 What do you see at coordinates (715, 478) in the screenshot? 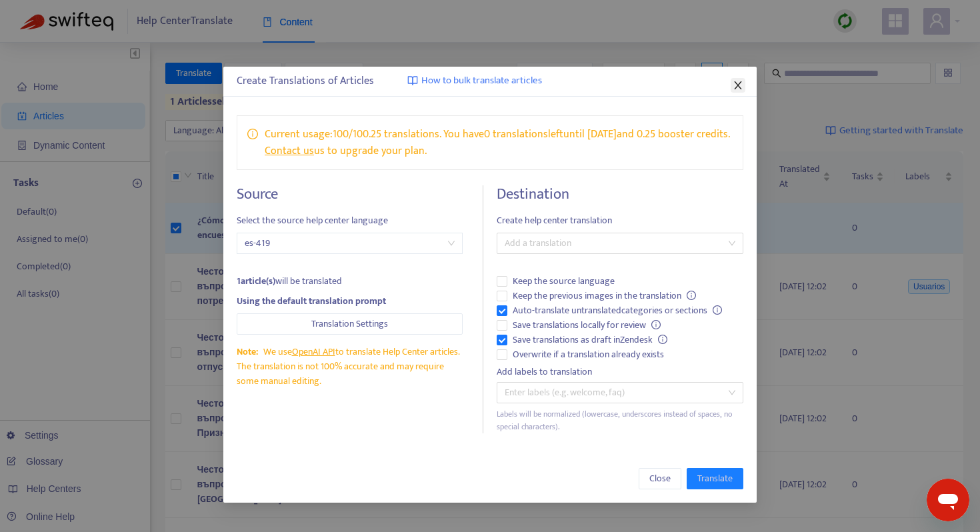
I see `button: Translate` at bounding box center [715, 478].